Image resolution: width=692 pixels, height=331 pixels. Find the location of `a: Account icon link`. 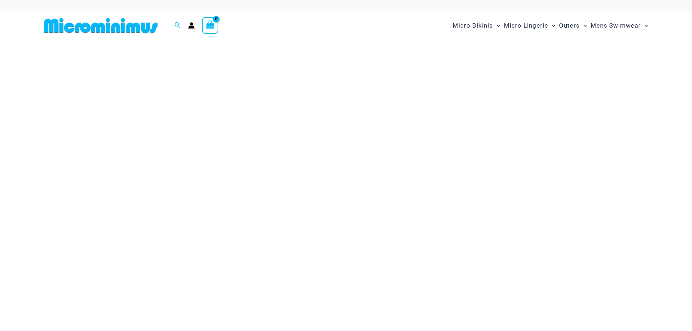

a: Account icon link is located at coordinates (192, 25).